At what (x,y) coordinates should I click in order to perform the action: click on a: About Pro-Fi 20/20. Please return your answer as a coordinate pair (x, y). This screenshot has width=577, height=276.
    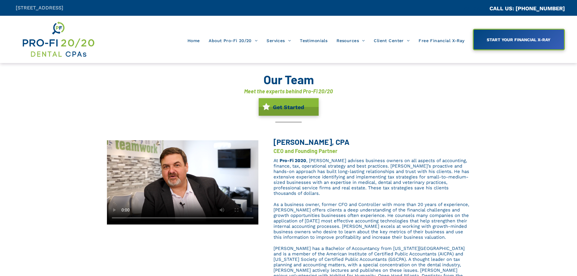
    Looking at the image, I should click on (233, 41).